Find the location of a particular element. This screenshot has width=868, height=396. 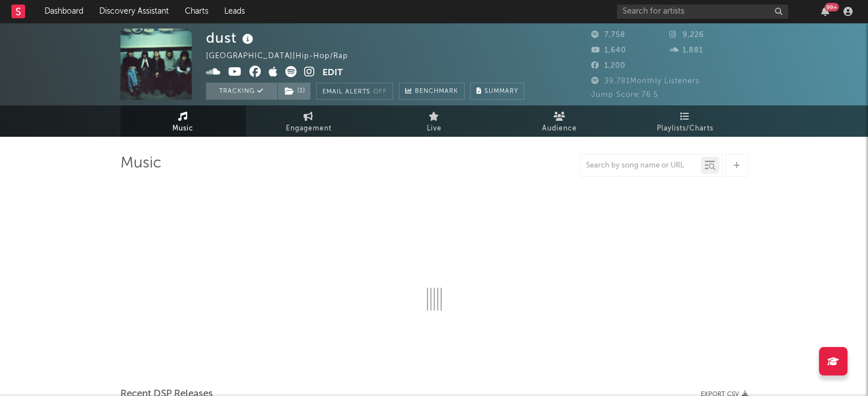

button: (1) is located at coordinates (293, 91).